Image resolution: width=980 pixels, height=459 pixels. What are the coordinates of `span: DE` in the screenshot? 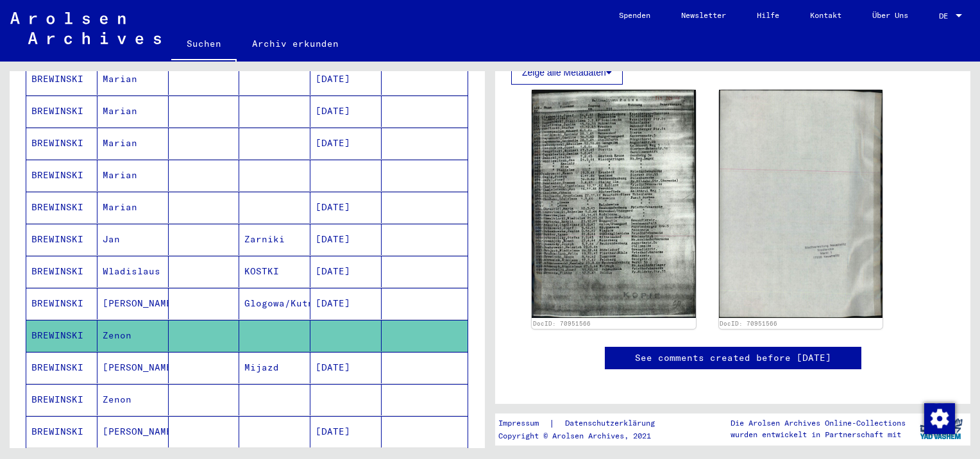 It's located at (946, 16).